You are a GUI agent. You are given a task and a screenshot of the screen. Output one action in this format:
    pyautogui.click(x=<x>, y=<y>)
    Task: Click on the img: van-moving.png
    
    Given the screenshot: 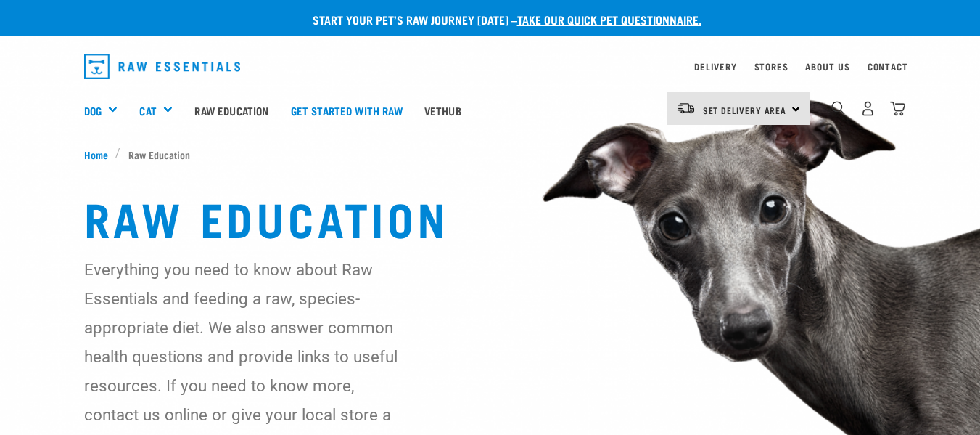 What is the action you would take?
    pyautogui.click(x=686, y=108)
    